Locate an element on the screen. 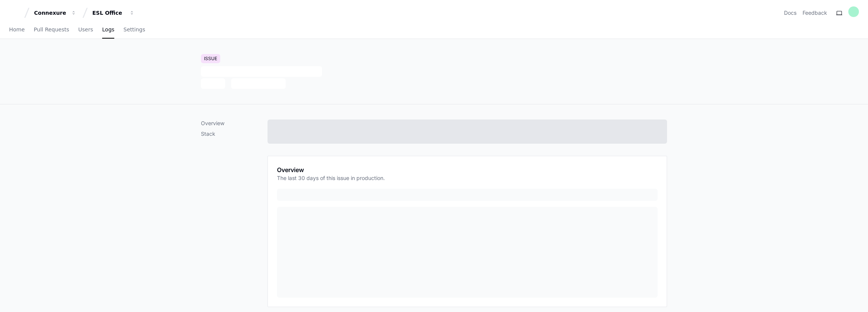 Image resolution: width=868 pixels, height=312 pixels. app-pz-page-link-header: Overview is located at coordinates (467, 176).